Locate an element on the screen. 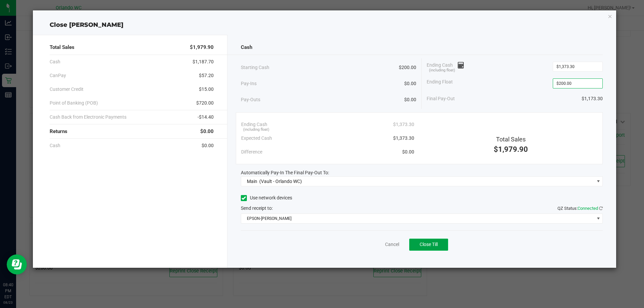 The height and width of the screenshot is (308, 644). span: Ending Float is located at coordinates (440, 83).